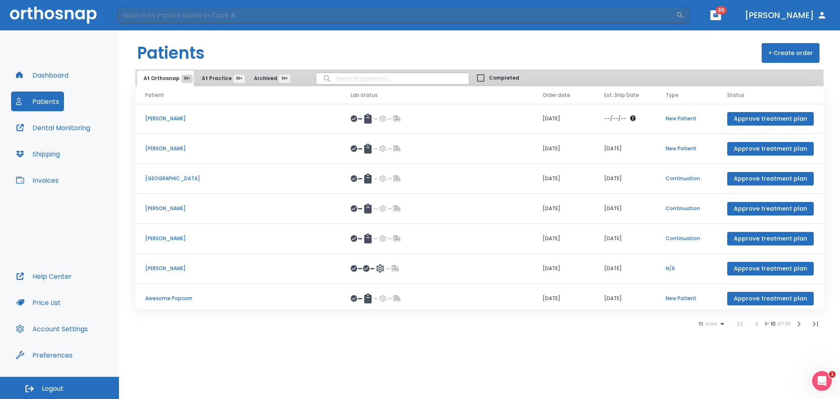  I want to click on span: 89, so click(721, 10).